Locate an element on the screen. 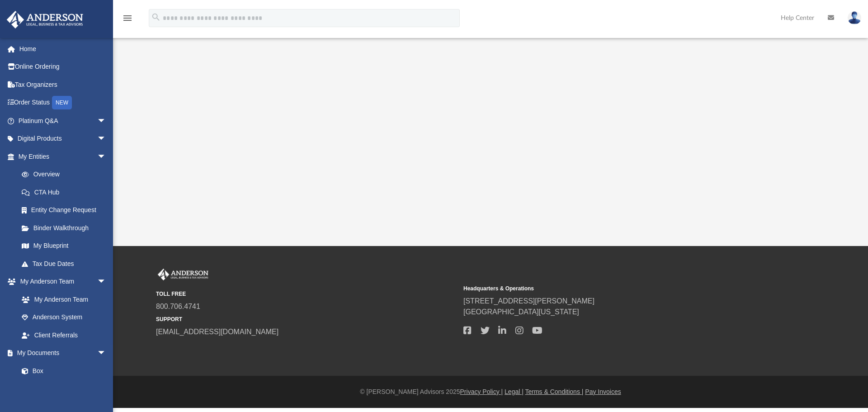  a: Online Ordering is located at coordinates (63, 67).